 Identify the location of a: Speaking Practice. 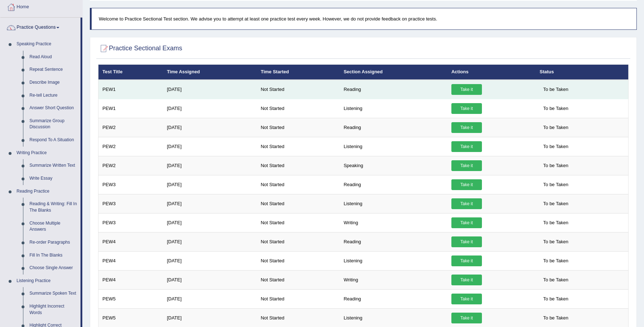
(47, 44).